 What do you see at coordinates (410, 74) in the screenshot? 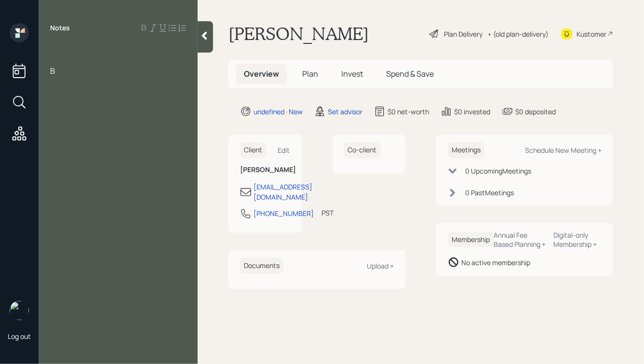
I see `span: Spend & Save` at bounding box center [410, 74].